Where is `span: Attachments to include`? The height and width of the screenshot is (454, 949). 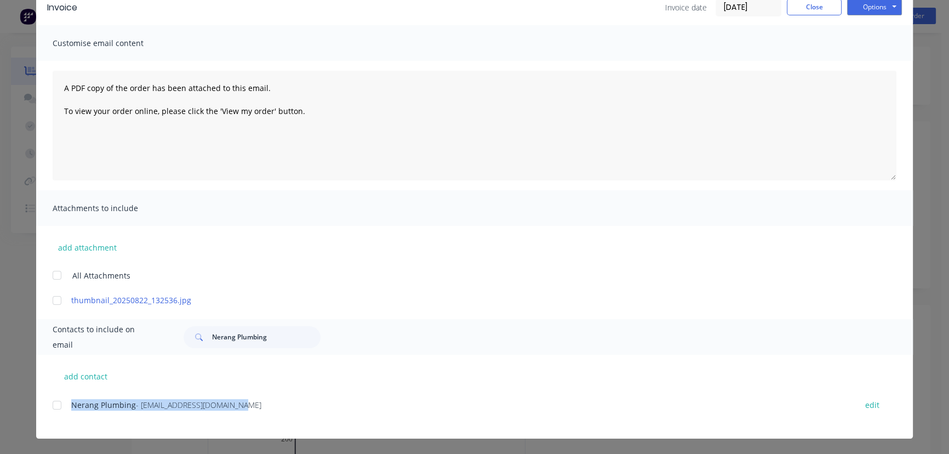 span: Attachments to include is located at coordinates (113, 208).